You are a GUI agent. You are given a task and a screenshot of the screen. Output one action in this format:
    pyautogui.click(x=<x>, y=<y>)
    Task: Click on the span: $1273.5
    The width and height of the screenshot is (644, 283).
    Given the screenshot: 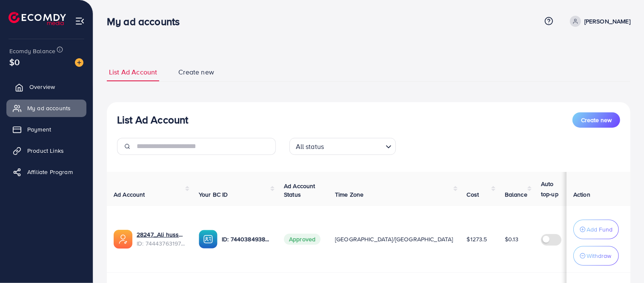 What is the action you would take?
    pyautogui.click(x=477, y=239)
    